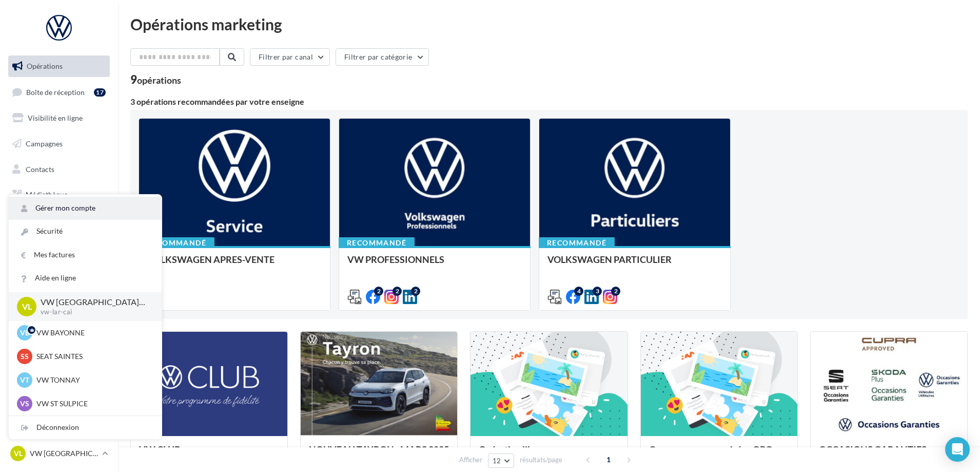 The width and height of the screenshot is (980, 472). I want to click on button: Filtrer par catégorie, so click(382, 57).